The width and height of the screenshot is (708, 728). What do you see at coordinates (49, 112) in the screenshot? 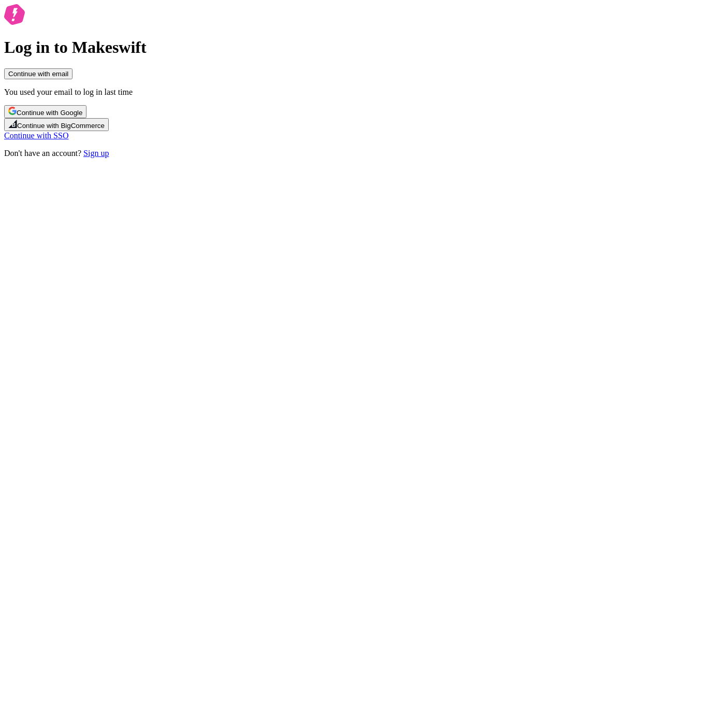
I see `span: Continue with Google` at bounding box center [49, 112].